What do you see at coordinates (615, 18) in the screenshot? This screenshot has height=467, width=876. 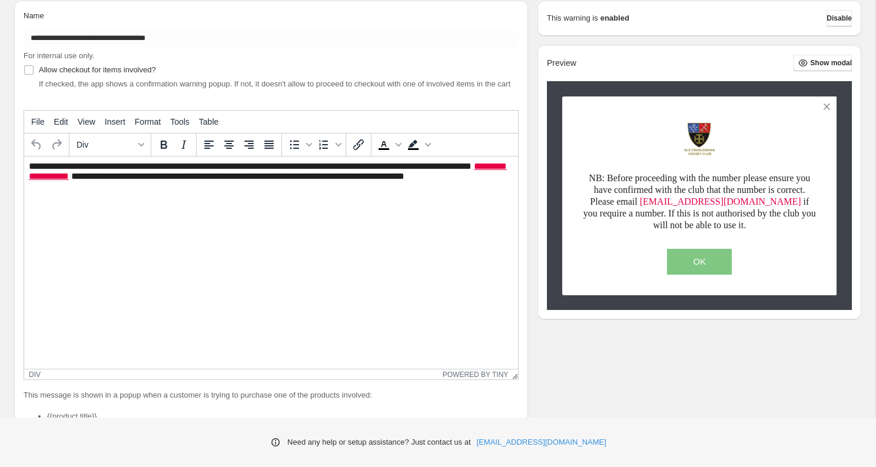 I see `strong: enabled` at bounding box center [615, 18].